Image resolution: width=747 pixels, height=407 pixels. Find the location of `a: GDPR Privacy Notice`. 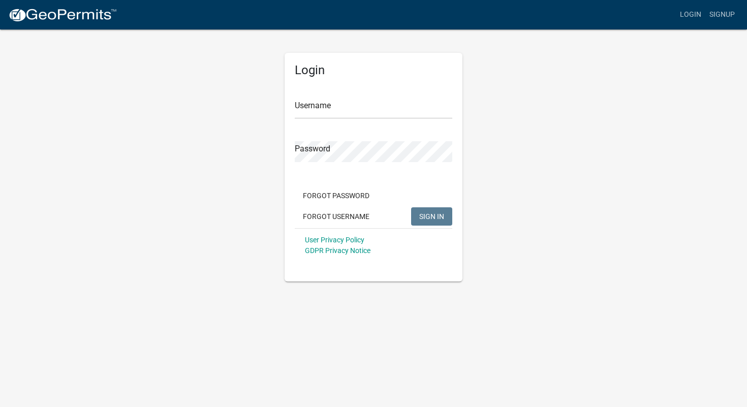

a: GDPR Privacy Notice is located at coordinates (337, 250).